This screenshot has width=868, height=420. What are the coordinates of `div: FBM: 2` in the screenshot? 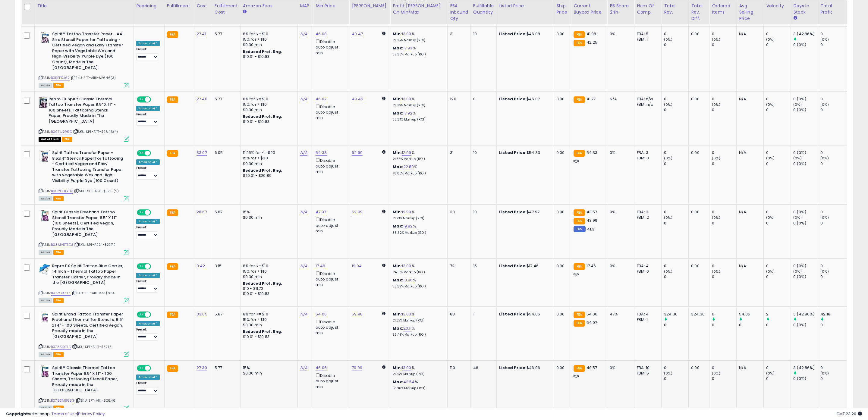 It's located at (647, 218).